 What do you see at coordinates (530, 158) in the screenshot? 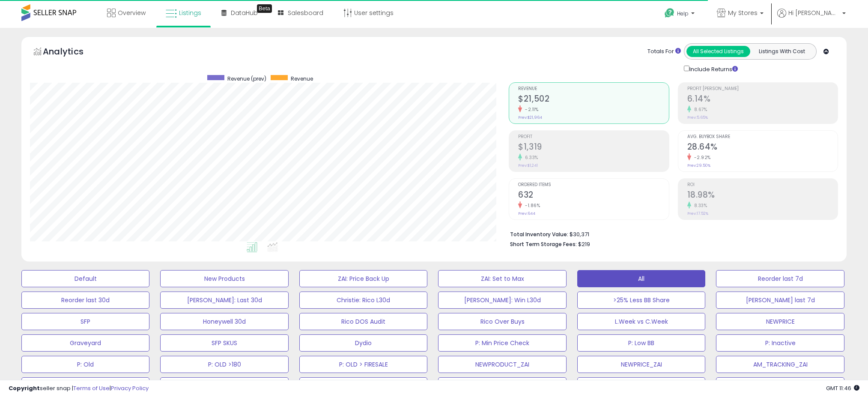
I see `small: 6.33%` at bounding box center [530, 158].